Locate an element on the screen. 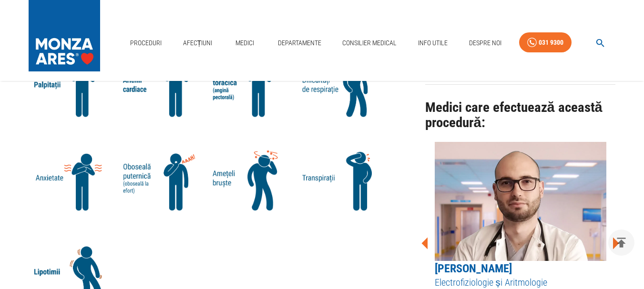 The width and height of the screenshot is (644, 289). a: Departamente is located at coordinates (299, 43).